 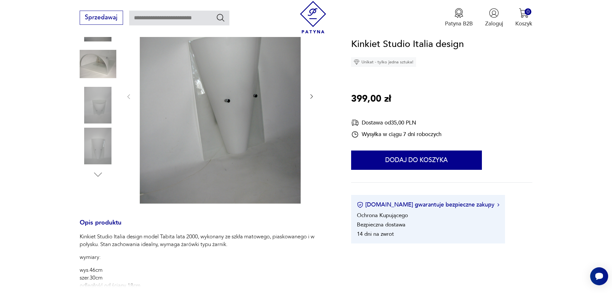 What do you see at coordinates (206, 227) in the screenshot?
I see `h3: Opis produktu` at bounding box center [206, 227].